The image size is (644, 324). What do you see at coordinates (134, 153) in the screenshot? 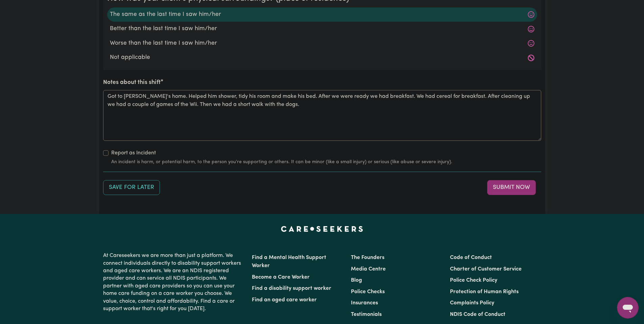
I see `label: Report as Incident` at bounding box center [134, 153].